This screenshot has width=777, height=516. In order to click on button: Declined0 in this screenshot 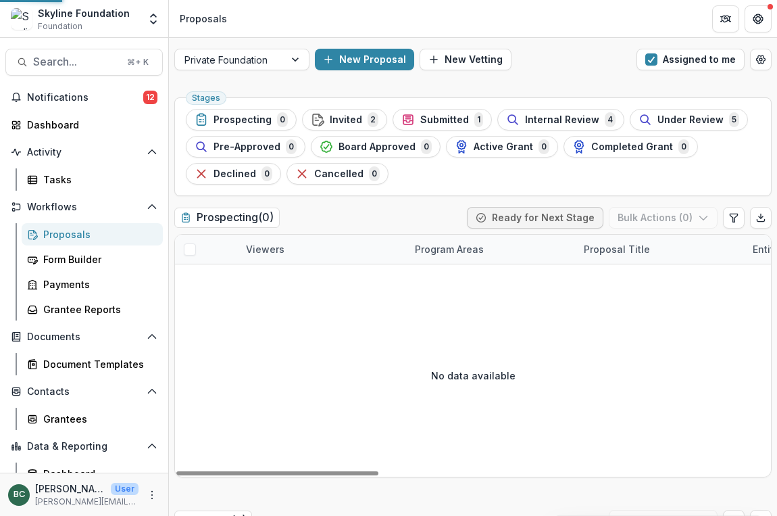, I will do `click(233, 174)`.